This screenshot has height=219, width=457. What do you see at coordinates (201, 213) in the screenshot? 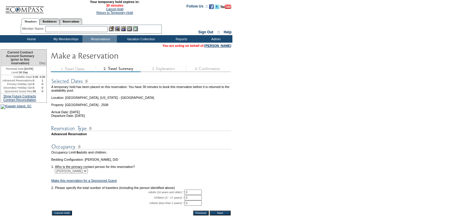
I see `input: Previous` at bounding box center [201, 213].